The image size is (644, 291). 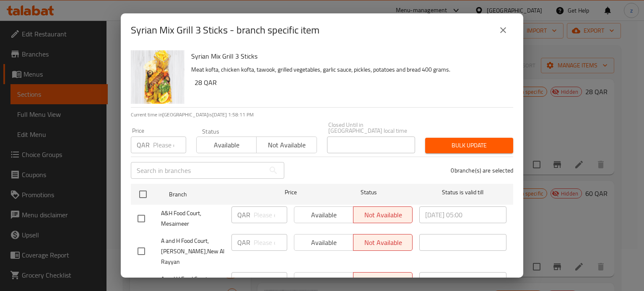 What do you see at coordinates (290, 192) in the screenshot?
I see `span: Price` at bounding box center [290, 192].